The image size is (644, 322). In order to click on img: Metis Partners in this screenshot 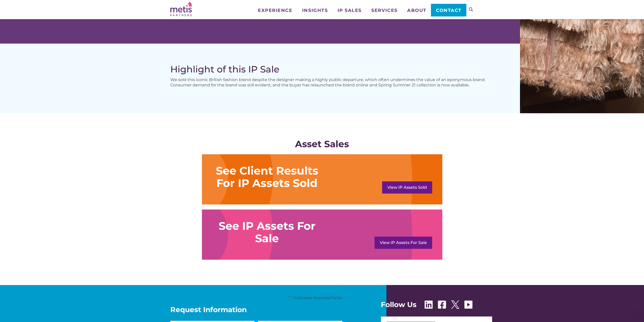, I will do `click(181, 9)`.